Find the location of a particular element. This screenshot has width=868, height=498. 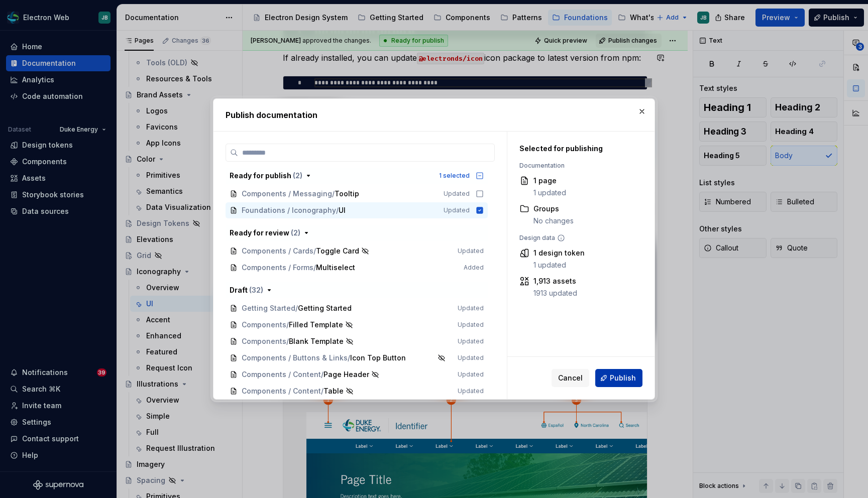

span: Components / Messaging is located at coordinates (286, 194).